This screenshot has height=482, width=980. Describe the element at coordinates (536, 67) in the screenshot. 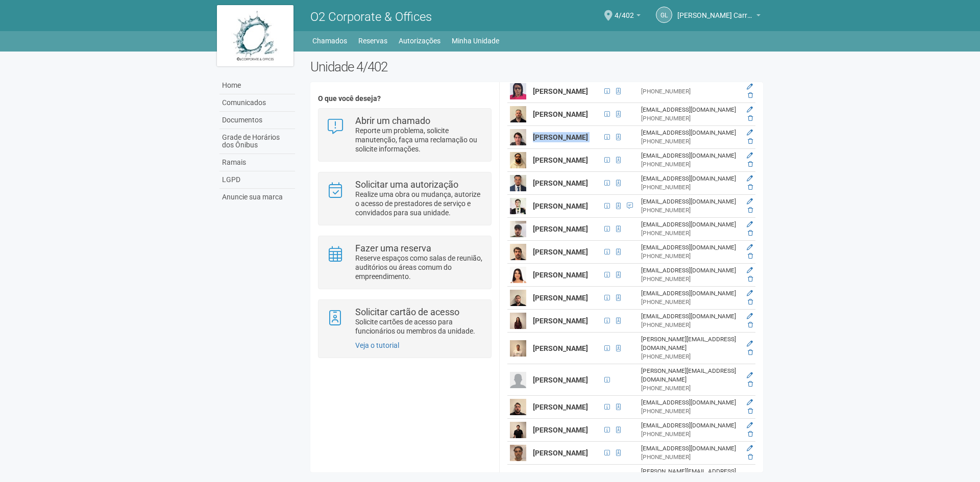

I see `h2: Unidade 4/402` at that location.